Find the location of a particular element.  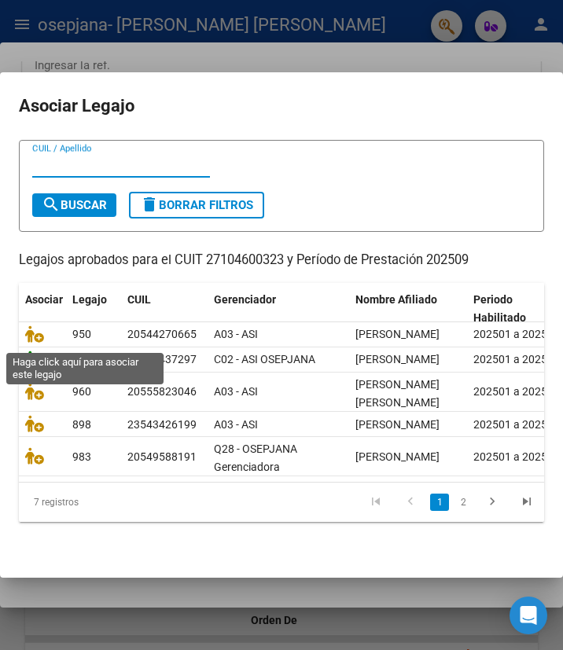

span: REGELLI TIZIANO is located at coordinates (397, 424).